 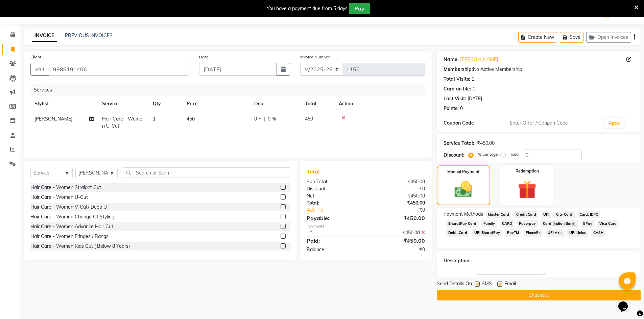 What do you see at coordinates (464, 172) in the screenshot?
I see `label: Manual Payment` at bounding box center [464, 172].